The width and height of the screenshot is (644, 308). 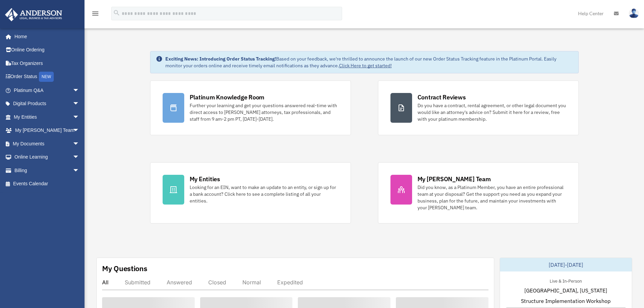 What do you see at coordinates (179, 282) in the screenshot?
I see `div: Answered` at bounding box center [179, 282].